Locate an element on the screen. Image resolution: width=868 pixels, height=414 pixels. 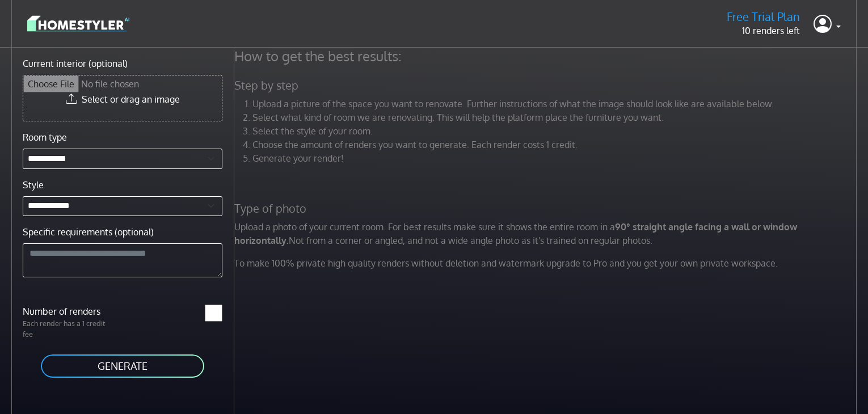
label: Specific requirements (optional) is located at coordinates (88, 232).